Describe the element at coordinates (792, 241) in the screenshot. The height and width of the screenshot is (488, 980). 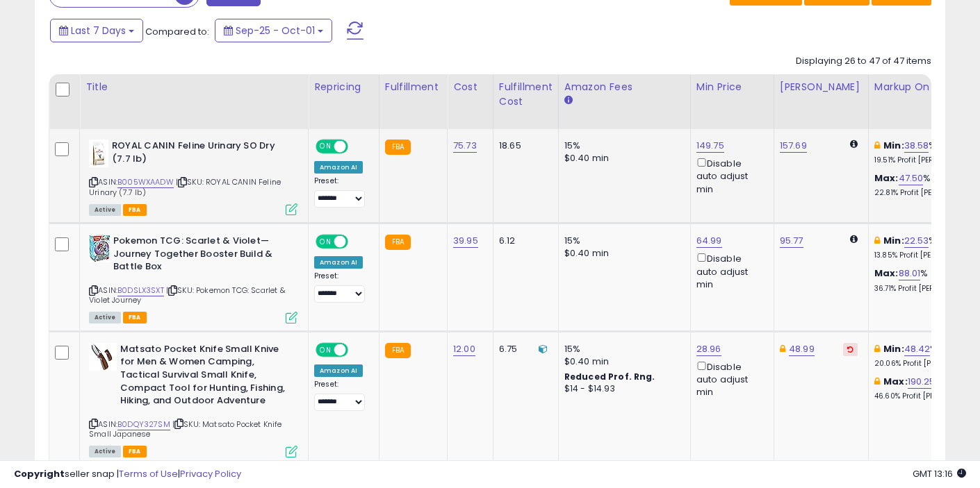
I see `a: 95.77` at that location.